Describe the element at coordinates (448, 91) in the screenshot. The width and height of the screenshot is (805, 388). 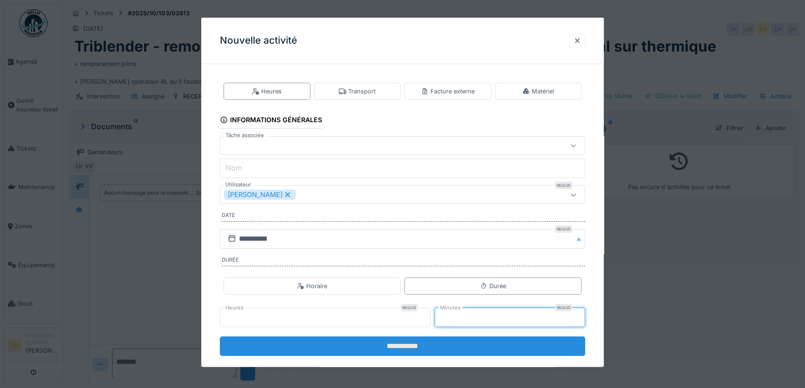
I see `div: Facture externe` at that location.